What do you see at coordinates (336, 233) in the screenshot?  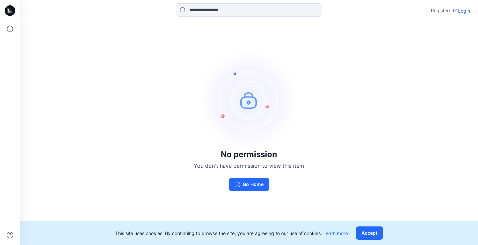 I see `a: Learn more` at bounding box center [336, 233].